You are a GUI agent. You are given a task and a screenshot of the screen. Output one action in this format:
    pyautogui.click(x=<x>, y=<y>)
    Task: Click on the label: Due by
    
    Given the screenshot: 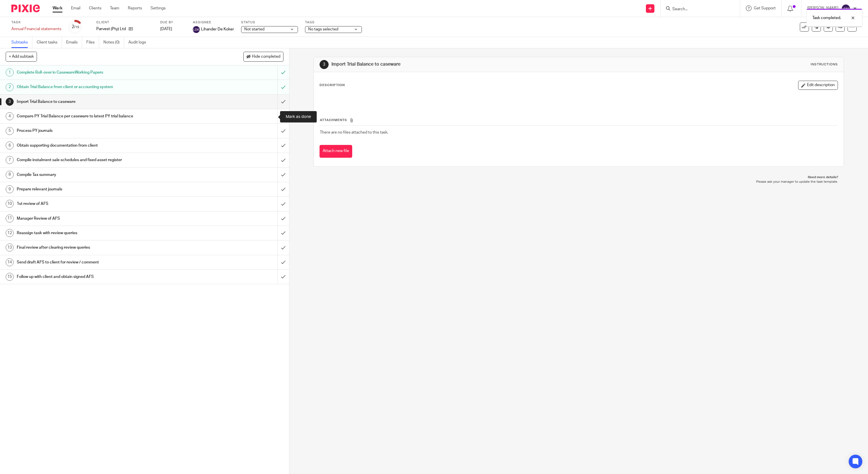 What is the action you would take?
    pyautogui.click(x=173, y=23)
    